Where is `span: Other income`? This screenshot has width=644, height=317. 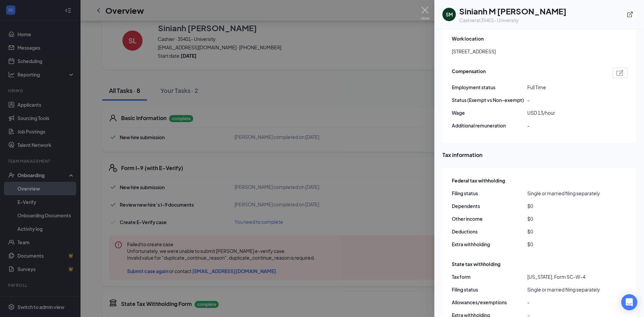
span: Other income is located at coordinates (489, 219).